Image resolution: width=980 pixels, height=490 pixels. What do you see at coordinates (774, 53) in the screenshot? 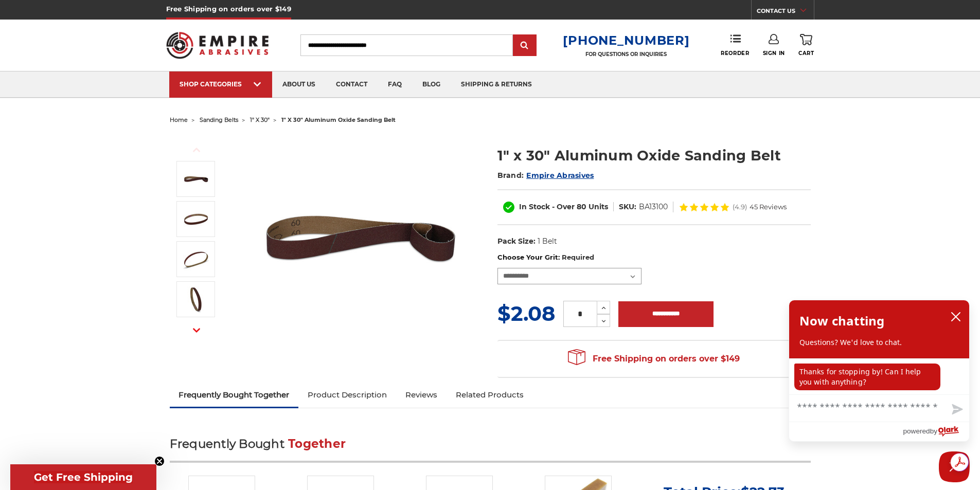
I see `span: Sign In` at bounding box center [774, 53].